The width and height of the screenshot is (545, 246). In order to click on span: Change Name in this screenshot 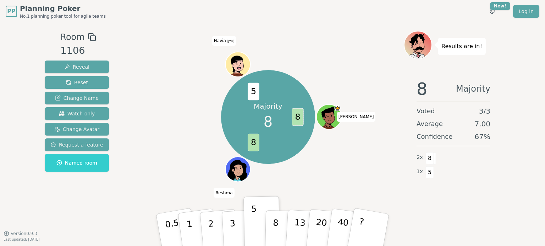, I will do `click(77, 98)`.